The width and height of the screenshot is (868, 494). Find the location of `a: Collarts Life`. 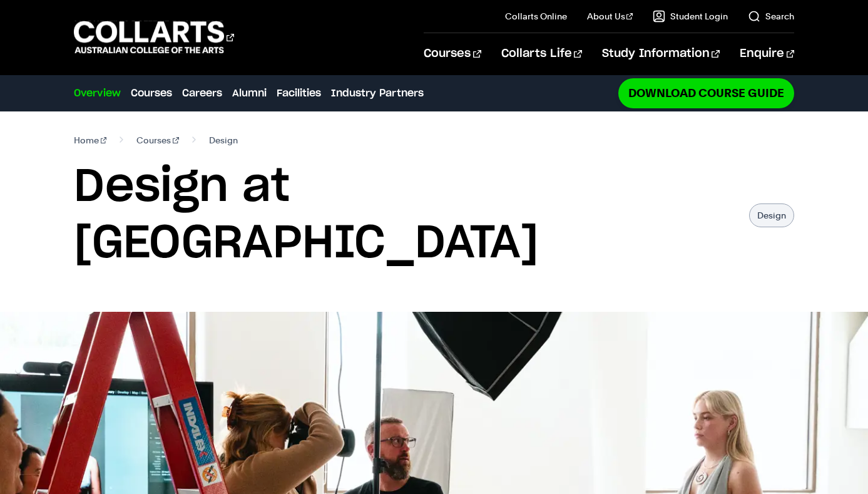

a: Collarts Life is located at coordinates (542, 54).